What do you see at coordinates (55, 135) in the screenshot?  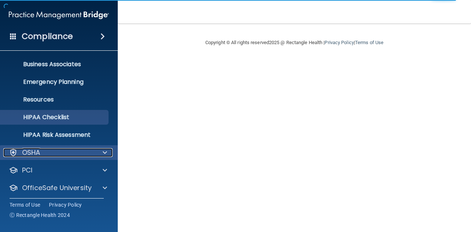 I see `p: HIPAA Risk Assessment` at bounding box center [55, 135].